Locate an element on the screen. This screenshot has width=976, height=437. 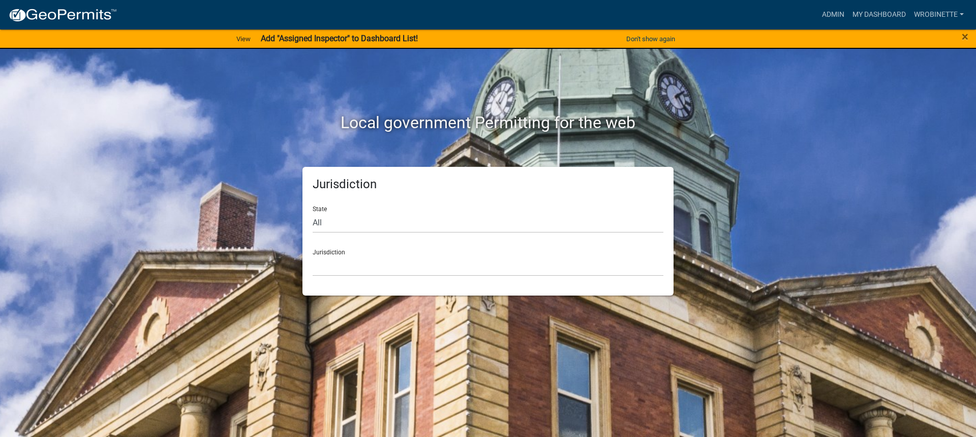
a: Admin is located at coordinates (833, 15).